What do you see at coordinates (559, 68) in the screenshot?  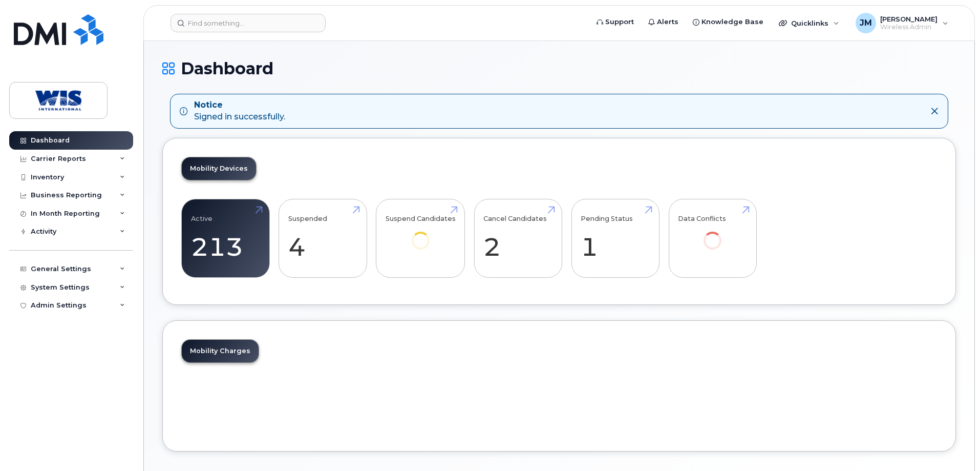 I see `h1: Dashboard` at bounding box center [559, 68].